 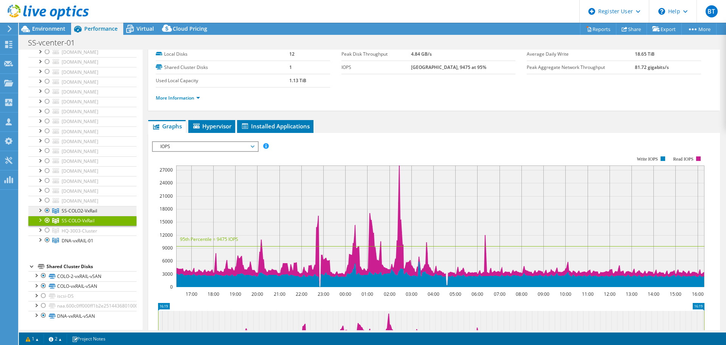 I want to click on span: SS-COLO-VxRail, so click(x=78, y=220).